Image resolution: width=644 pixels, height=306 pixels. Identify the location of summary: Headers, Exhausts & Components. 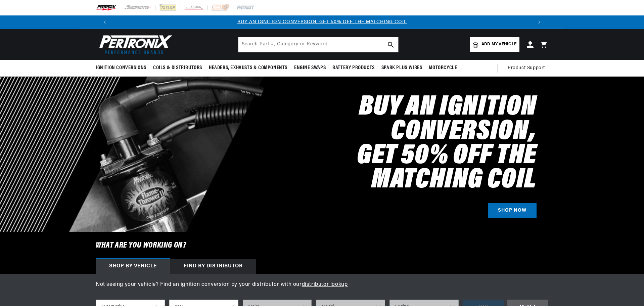
(248, 68).